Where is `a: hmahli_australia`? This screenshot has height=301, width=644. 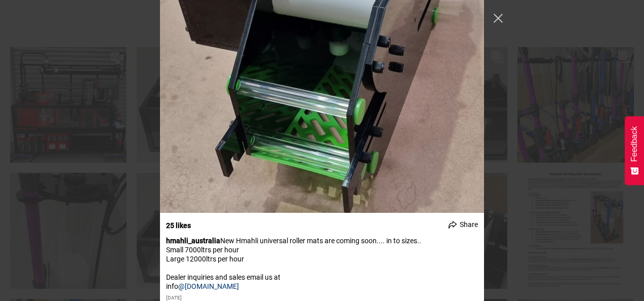
a: hmahli_australia is located at coordinates (193, 241).